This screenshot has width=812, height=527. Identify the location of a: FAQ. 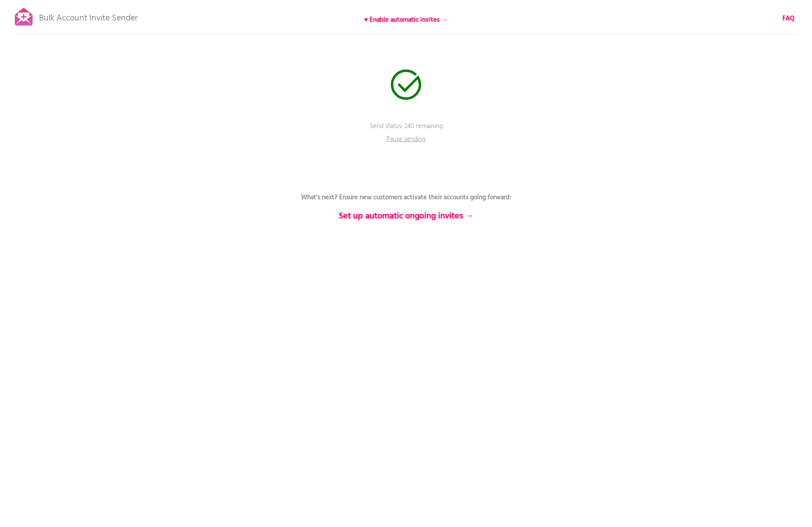
(789, 18).